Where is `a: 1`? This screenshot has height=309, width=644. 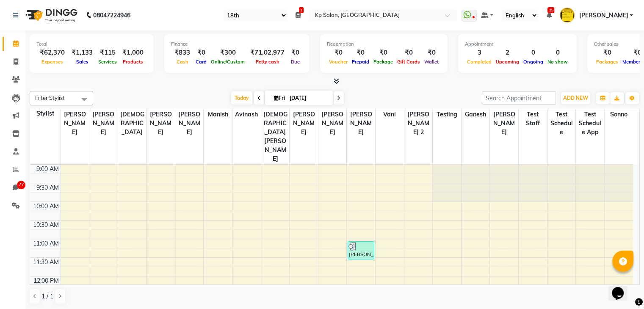
a: 1 is located at coordinates (298, 15).